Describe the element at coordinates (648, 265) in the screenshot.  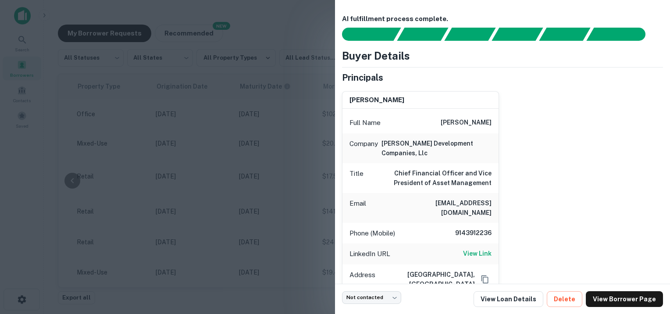
I see `div: Chat Widget` at that location.